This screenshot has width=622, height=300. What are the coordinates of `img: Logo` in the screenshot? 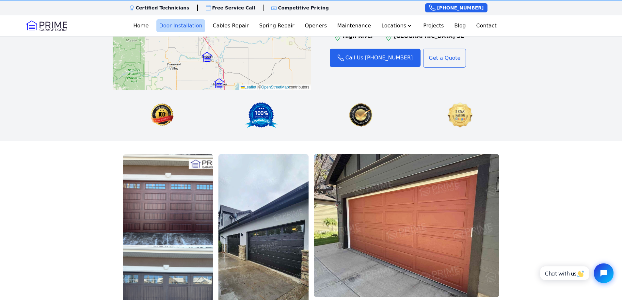 It's located at (47, 26).